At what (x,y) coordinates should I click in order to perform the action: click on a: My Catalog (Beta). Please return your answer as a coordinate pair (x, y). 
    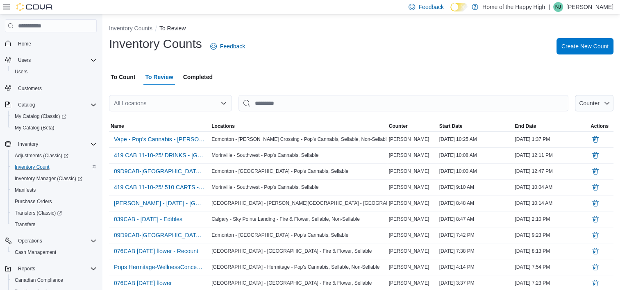
    Looking at the image, I should click on (34, 128).